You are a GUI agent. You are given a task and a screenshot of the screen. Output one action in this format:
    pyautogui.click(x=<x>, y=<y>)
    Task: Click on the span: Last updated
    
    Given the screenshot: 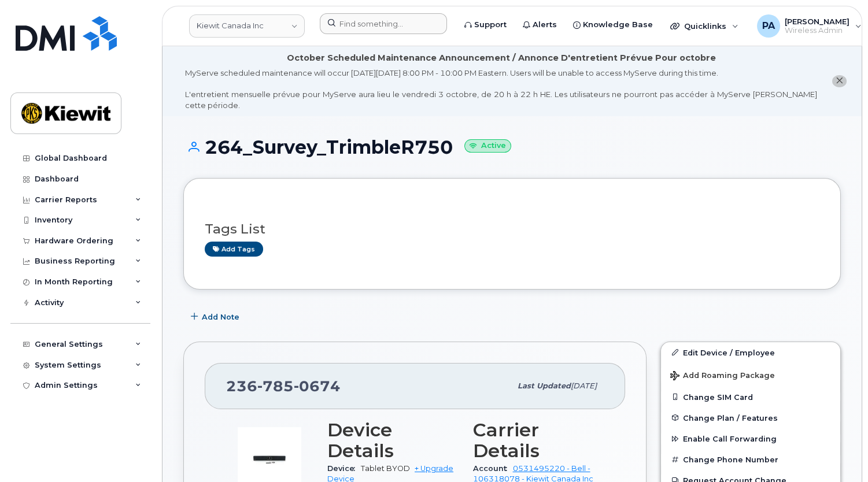 What is the action you would take?
    pyautogui.click(x=544, y=385)
    